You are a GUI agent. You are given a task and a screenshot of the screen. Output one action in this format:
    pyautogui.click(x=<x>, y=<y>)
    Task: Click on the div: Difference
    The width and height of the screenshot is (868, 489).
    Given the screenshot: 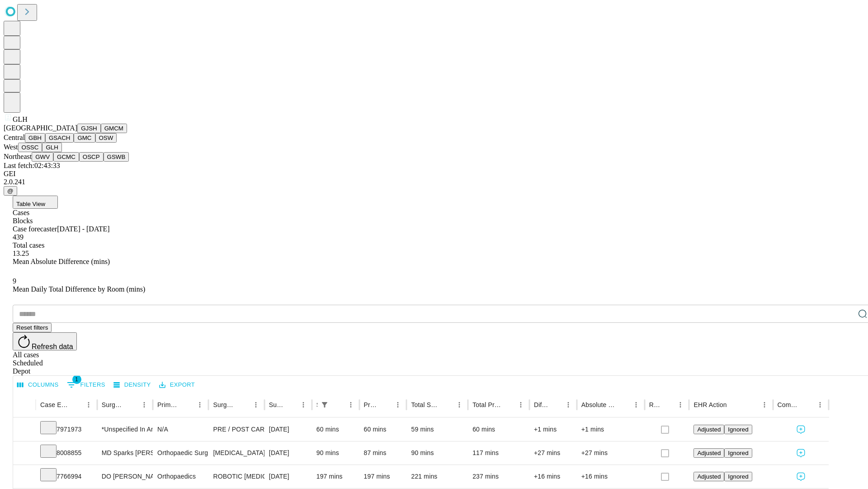 What is the action you would take?
    pyautogui.click(x=542, y=405)
    